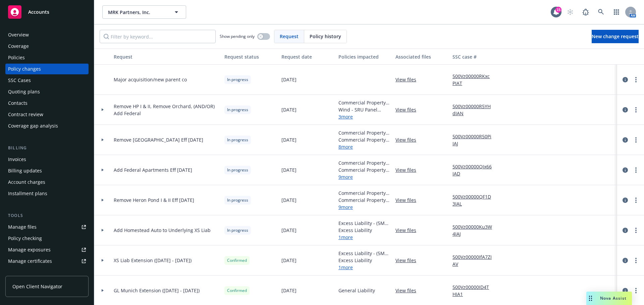 The image size is (644, 305). I want to click on a: Installment plans, so click(47, 194).